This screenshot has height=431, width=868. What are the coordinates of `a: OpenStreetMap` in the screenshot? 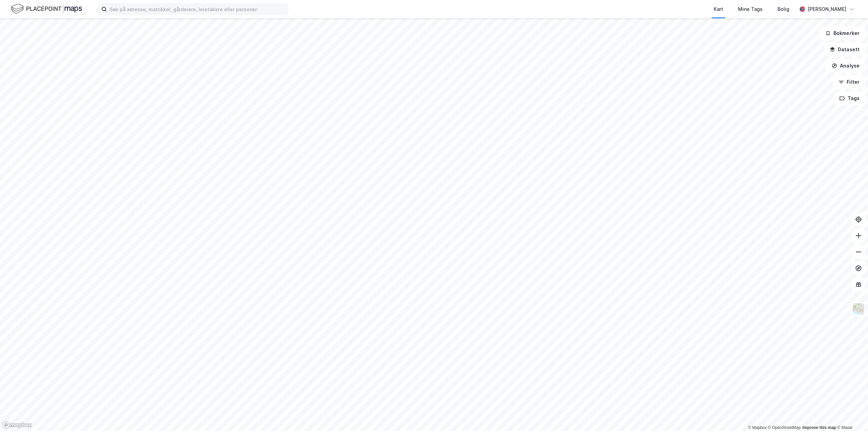 It's located at (784, 428).